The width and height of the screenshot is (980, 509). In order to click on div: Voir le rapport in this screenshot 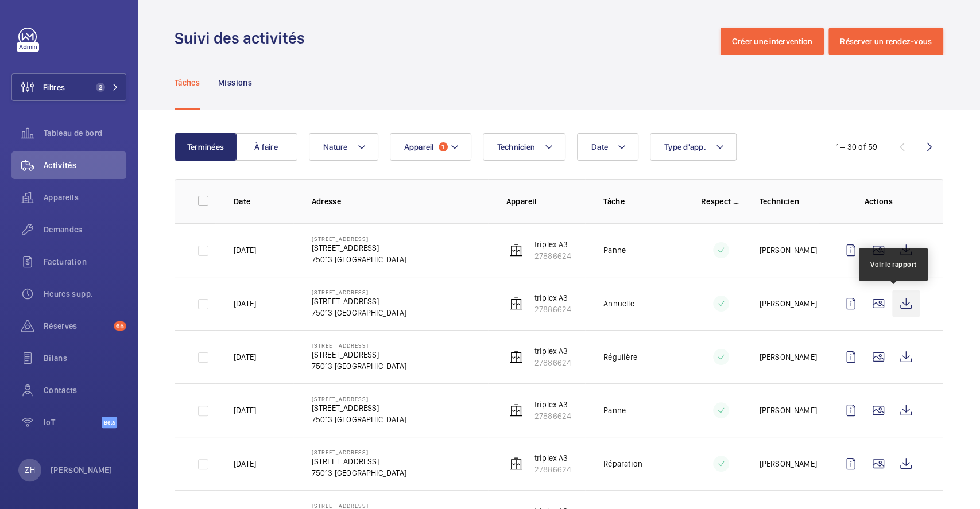, I will do `click(893, 265)`.